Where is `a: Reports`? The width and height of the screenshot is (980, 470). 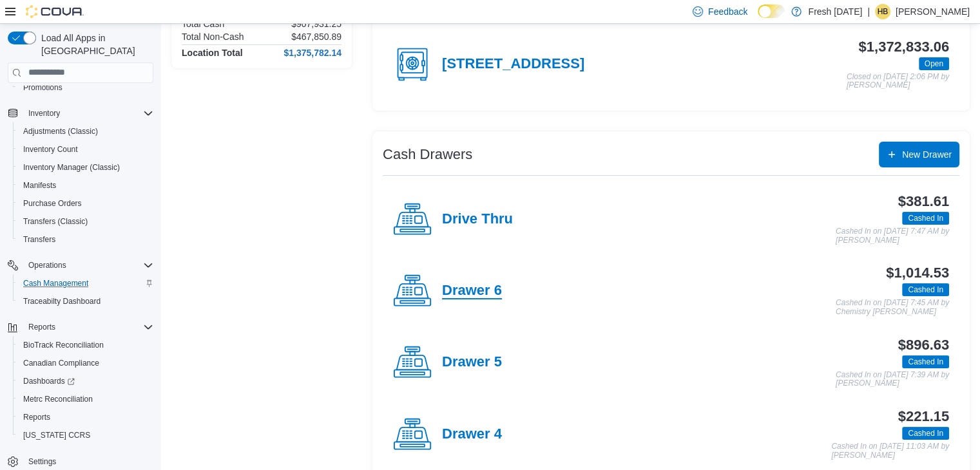
a: Reports is located at coordinates (36, 417).